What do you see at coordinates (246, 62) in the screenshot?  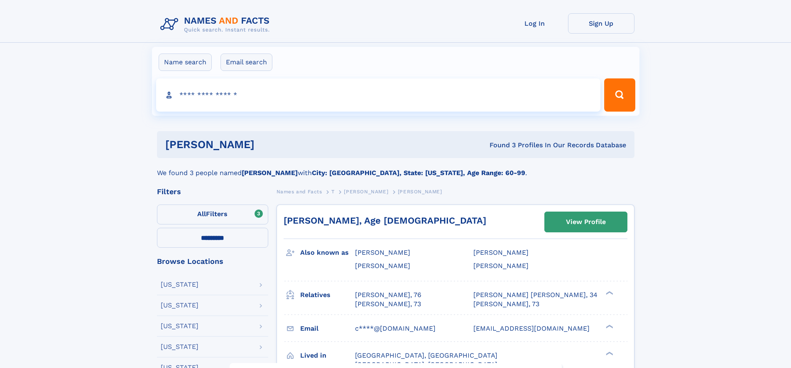 I see `label: Email search` at bounding box center [246, 62].